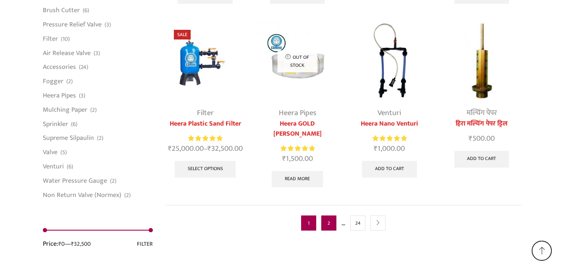  I want to click on a: Mulching Paper, so click(65, 110).